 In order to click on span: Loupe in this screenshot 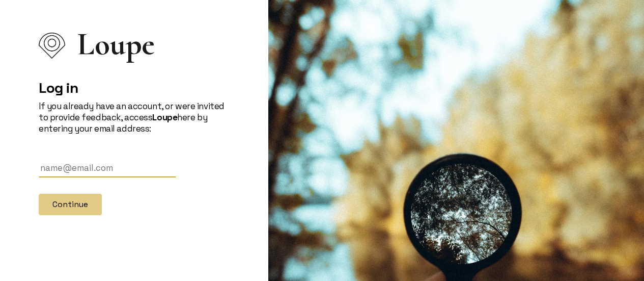, I will do `click(116, 45)`.